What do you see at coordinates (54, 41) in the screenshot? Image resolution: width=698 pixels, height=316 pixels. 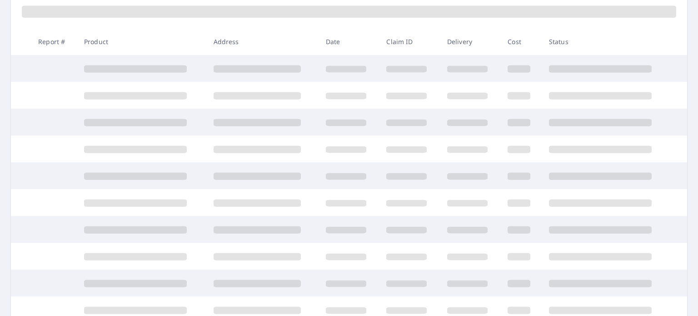 I see `th: Report #` at bounding box center [54, 41].